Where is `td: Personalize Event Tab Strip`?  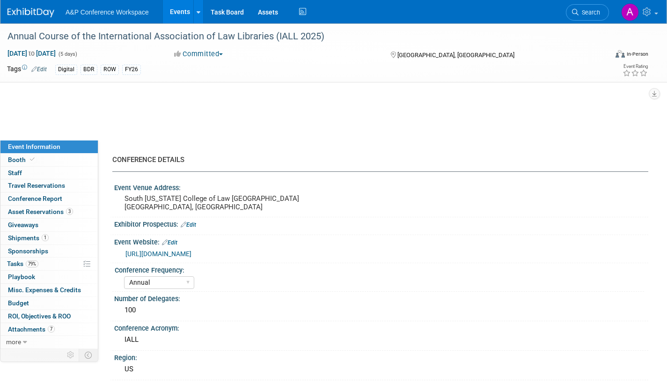
td: Personalize Event Tab Strip is located at coordinates (71, 355).